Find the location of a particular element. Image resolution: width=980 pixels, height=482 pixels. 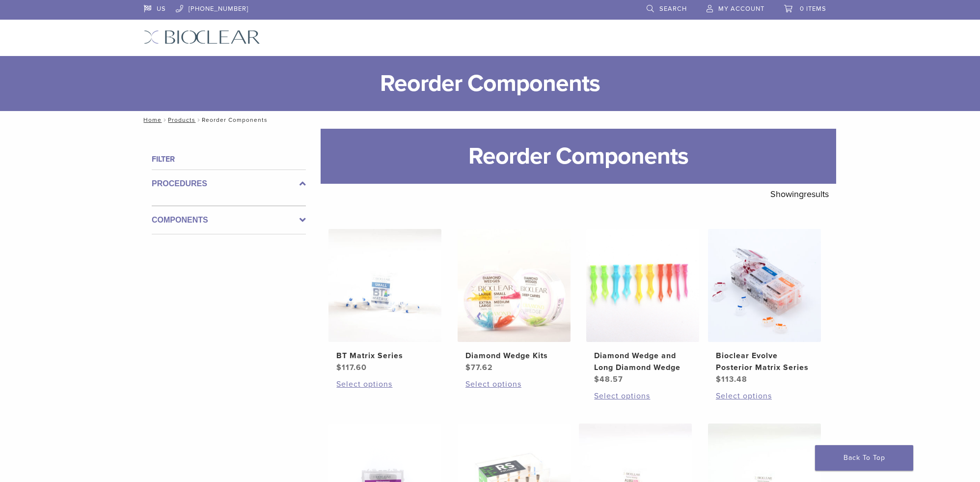

p: Showing results is located at coordinates (799, 194).